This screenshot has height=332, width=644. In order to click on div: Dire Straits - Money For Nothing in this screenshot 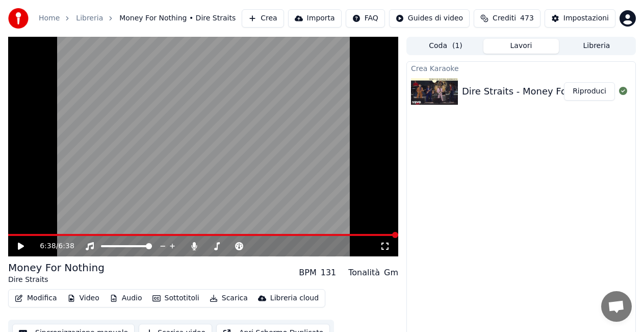, I will do `click(535, 91)`.